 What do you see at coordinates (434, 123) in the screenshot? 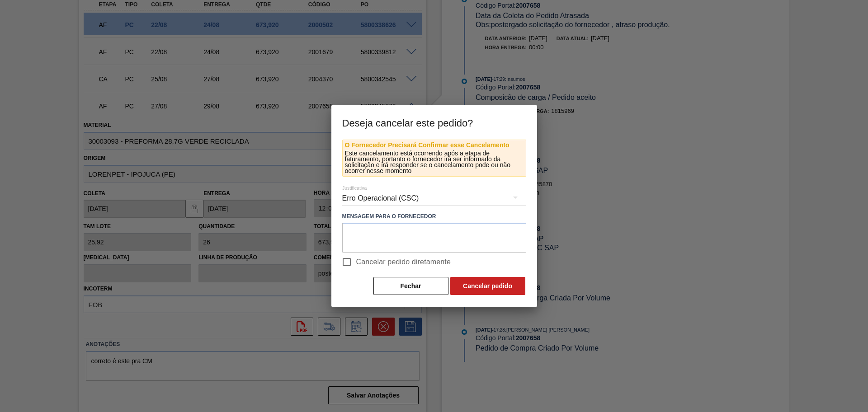
I see `h3: Deseja cancelar este pedido?` at bounding box center [434, 123].